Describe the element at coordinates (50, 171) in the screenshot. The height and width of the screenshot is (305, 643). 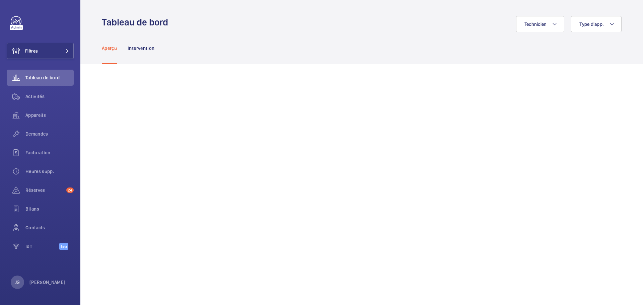
I see `span: Heures supp.` at that location.